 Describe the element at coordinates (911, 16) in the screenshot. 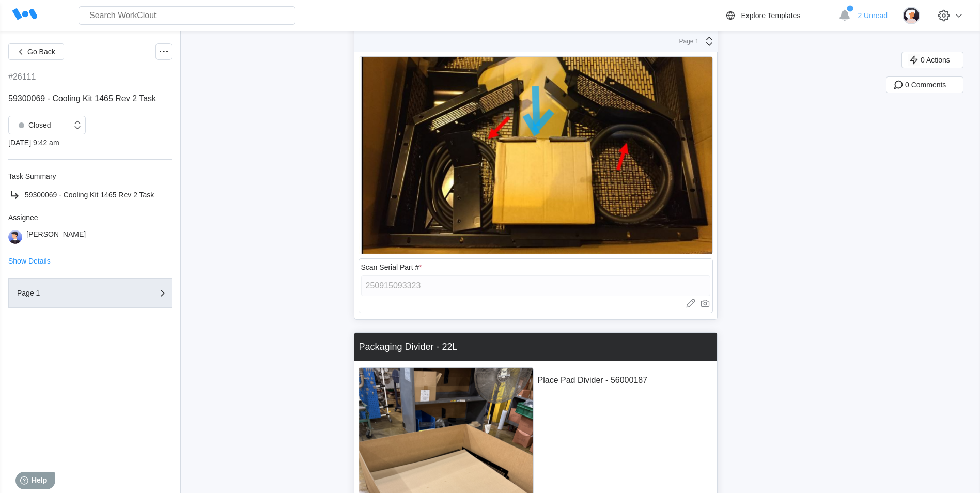

I see `img: user-4.png` at that location.